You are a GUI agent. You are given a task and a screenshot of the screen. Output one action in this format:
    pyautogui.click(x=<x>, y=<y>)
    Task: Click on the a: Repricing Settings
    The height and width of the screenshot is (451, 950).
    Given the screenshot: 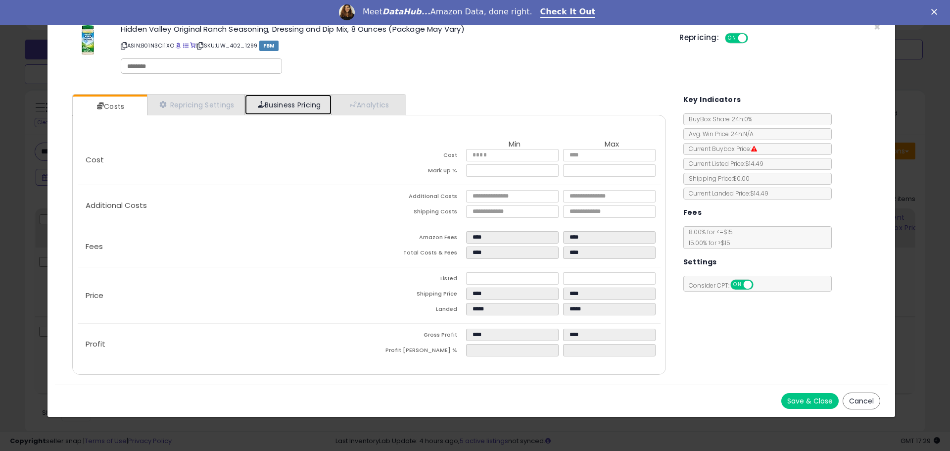 What is the action you would take?
    pyautogui.click(x=196, y=104)
    